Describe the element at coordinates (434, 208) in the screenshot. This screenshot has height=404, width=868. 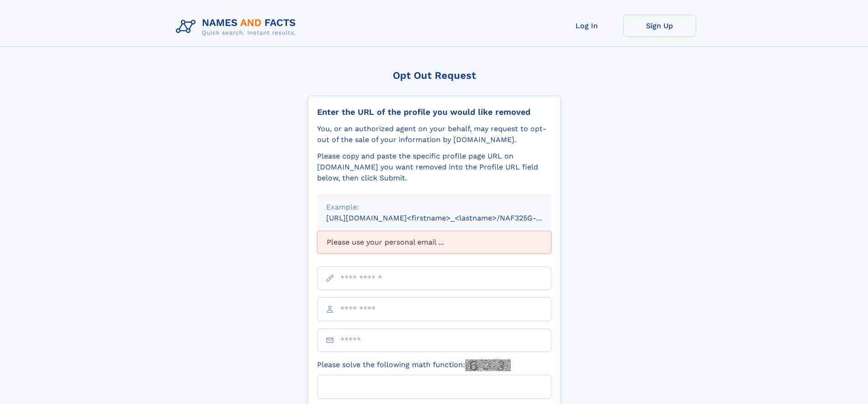
I see `div: Example:` at that location.